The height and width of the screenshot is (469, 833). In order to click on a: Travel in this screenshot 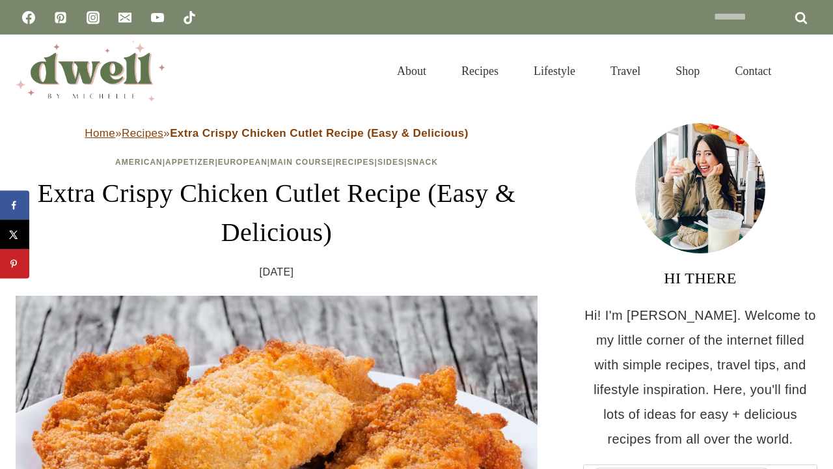, I will do `click(625, 71)`.